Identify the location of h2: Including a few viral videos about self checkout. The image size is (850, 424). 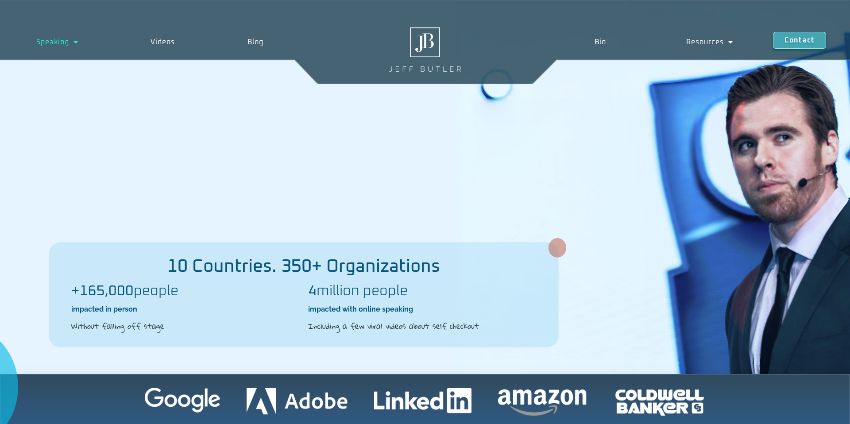
(422, 326).